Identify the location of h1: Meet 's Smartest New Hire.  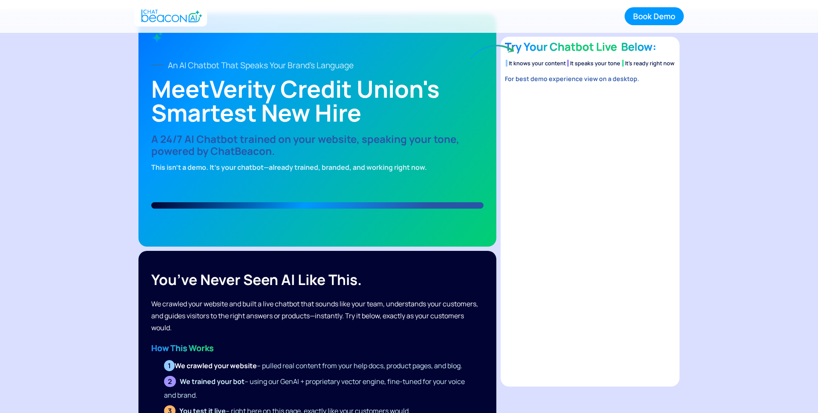
(317, 101).